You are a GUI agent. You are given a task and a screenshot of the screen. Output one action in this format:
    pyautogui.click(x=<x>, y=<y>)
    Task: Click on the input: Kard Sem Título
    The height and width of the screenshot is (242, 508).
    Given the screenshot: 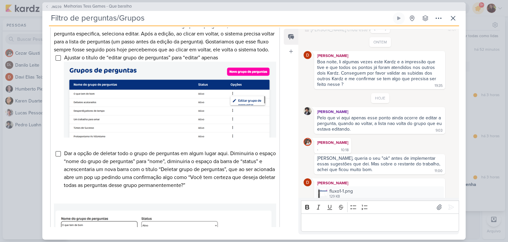 What is the action you would take?
    pyautogui.click(x=220, y=18)
    